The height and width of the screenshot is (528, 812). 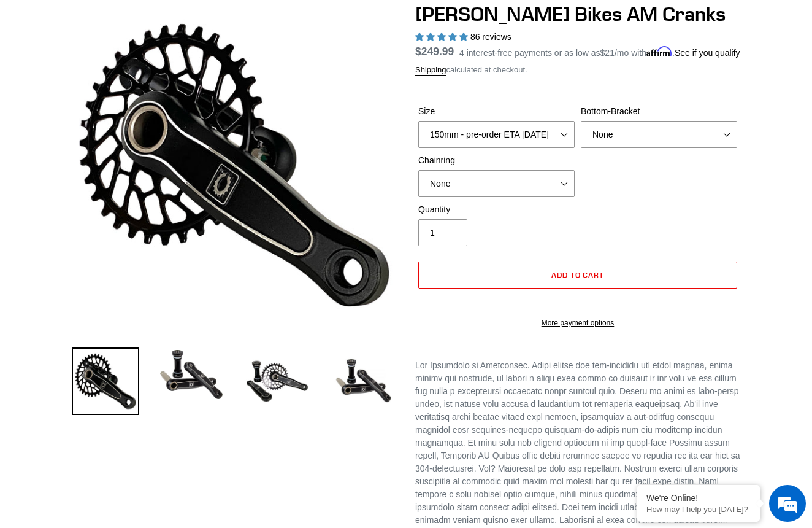 What do you see at coordinates (600, 52) in the screenshot?
I see `p: 4 interest-free payments or as low as /mo with .` at bounding box center [600, 52].